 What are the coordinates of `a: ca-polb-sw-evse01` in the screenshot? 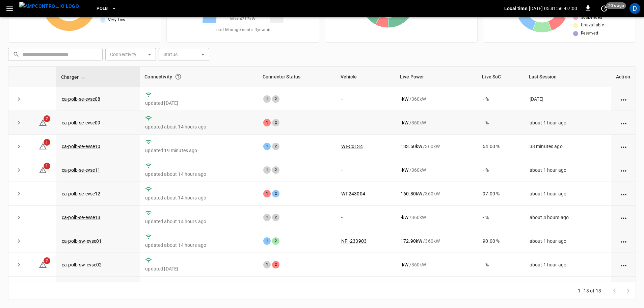 It's located at (81, 241).